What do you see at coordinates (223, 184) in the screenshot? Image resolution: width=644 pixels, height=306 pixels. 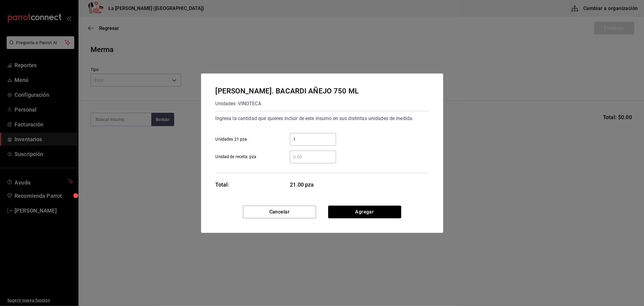 I see `div: Total:` at bounding box center [223, 184].